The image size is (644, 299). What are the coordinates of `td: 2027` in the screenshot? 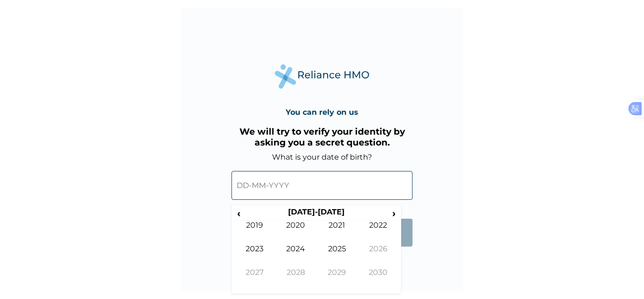 It's located at (255, 279).